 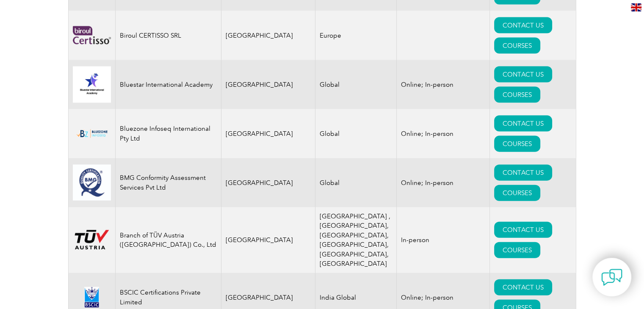 What do you see at coordinates (168, 85) in the screenshot?
I see `td: Bluestar International Academy` at bounding box center [168, 85].